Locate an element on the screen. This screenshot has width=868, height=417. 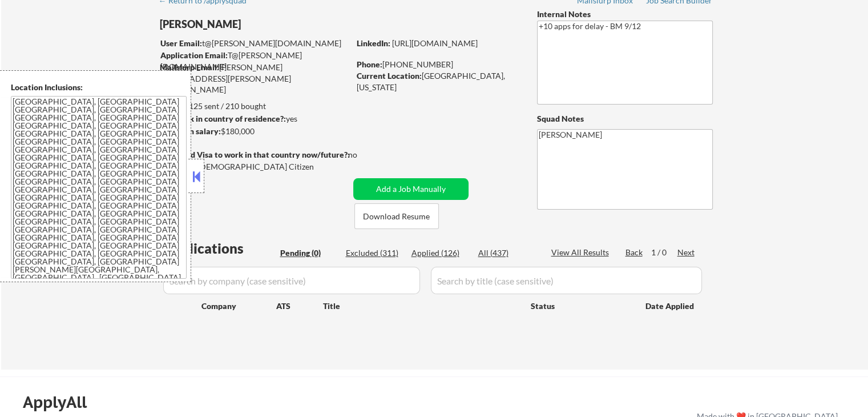
strong: User Email: is located at coordinates (181, 43).